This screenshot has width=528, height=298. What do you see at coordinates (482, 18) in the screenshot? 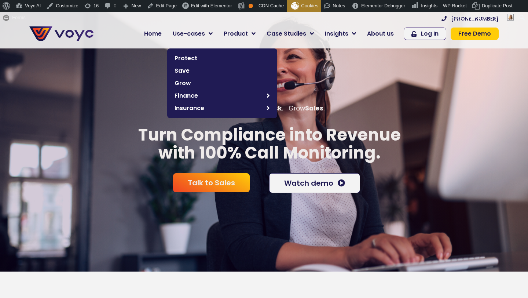
I see `a: Howdy,` at bounding box center [482, 18].